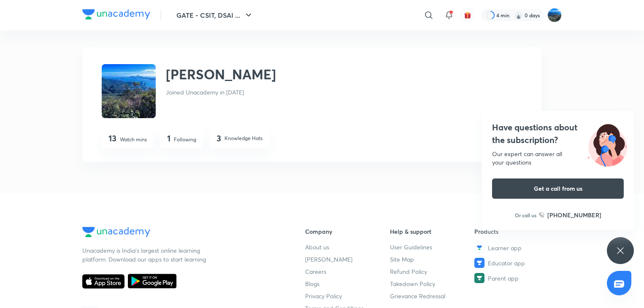 Image resolution: width=644 pixels, height=308 pixels. Describe the element at coordinates (112, 139) in the screenshot. I see `h4: 13` at that location.